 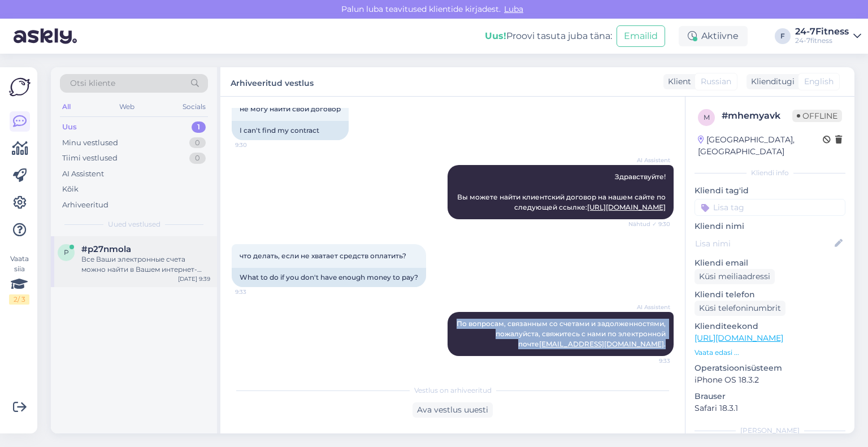 What do you see at coordinates (716, 82) in the screenshot?
I see `span: Russian` at bounding box center [716, 82].